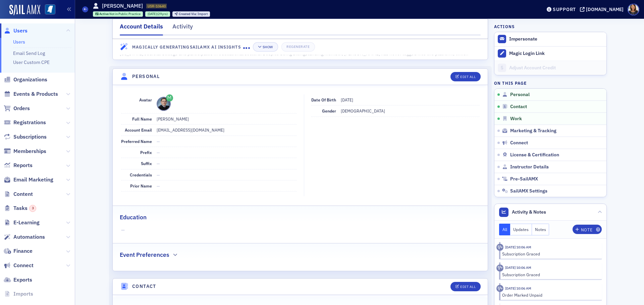 This screenshot has height=305, width=644. What do you see at coordinates (265, 47) in the screenshot?
I see `button: Show` at bounding box center [265, 47].